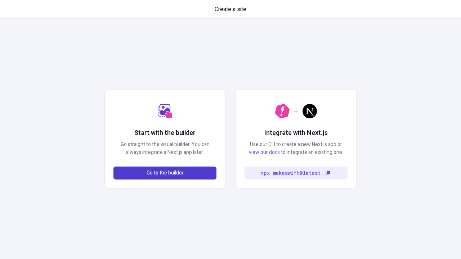  Describe the element at coordinates (290, 173) in the screenshot. I see `code: npx makeswift@latest` at that location.